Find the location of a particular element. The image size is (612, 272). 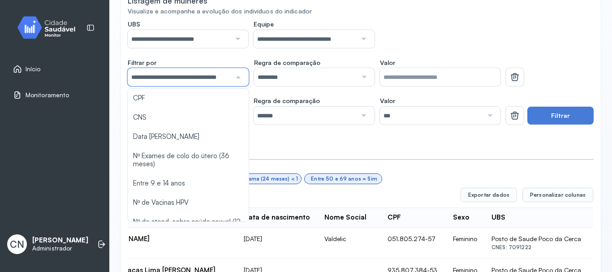

button: Exportar dados is located at coordinates (489, 195).